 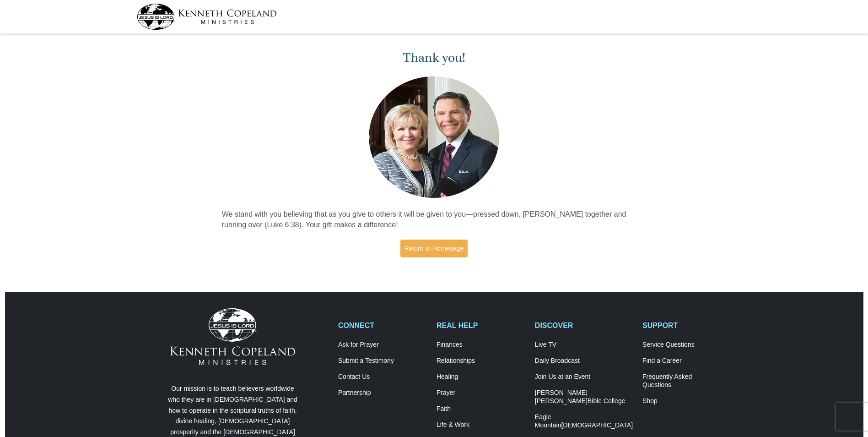 I want to click on a: Submit a Testimony, so click(x=382, y=361).